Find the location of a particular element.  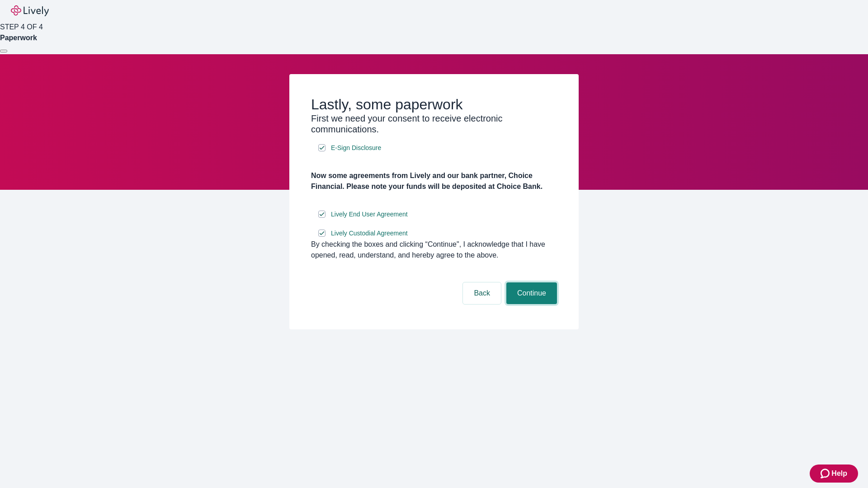

span: Help is located at coordinates (839, 474).